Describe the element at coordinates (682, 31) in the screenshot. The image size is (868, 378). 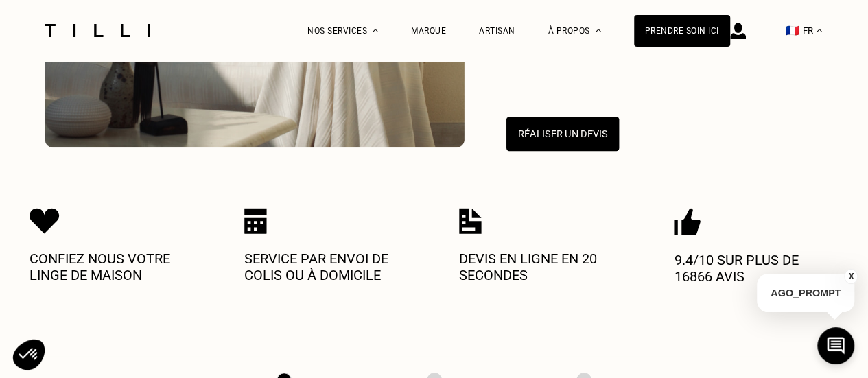
I see `a: Prendre soin ici` at that location.